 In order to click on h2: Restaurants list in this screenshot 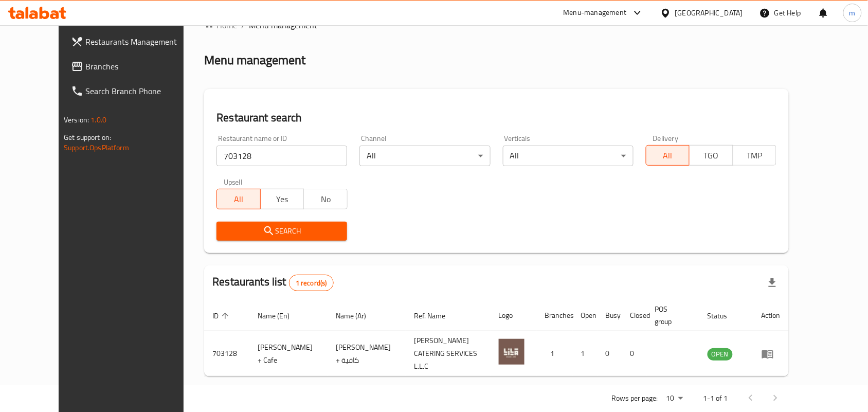, I will do `click(272, 282)`.